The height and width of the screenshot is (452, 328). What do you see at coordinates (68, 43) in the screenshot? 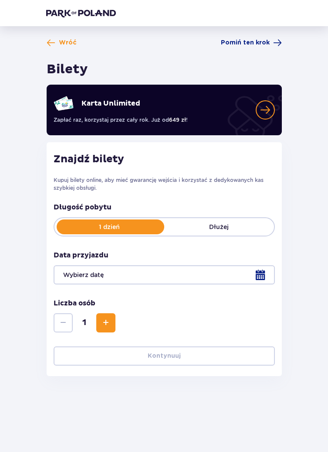
I see `span: Wróć` at bounding box center [68, 43].